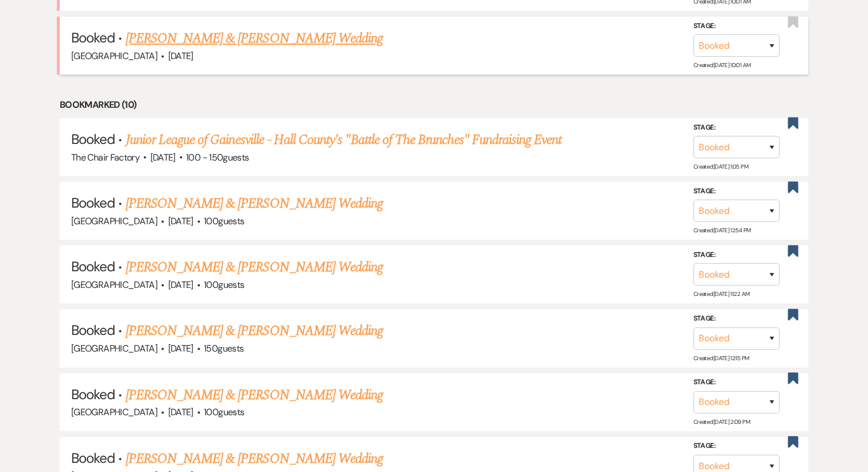 The width and height of the screenshot is (868, 472). I want to click on span: 100 - 150 guests, so click(217, 157).